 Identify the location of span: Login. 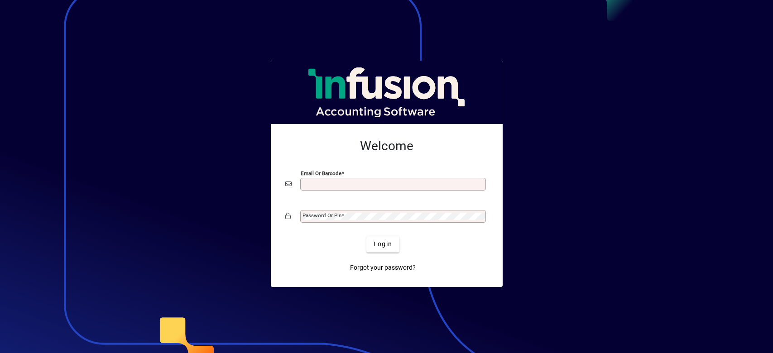
(383, 244).